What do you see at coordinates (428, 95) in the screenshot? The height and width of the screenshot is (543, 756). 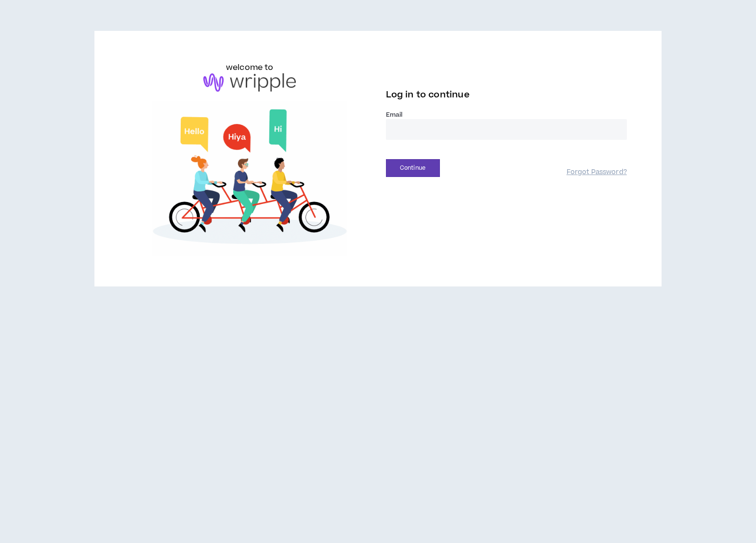 I see `span: Log in to continue` at bounding box center [428, 95].